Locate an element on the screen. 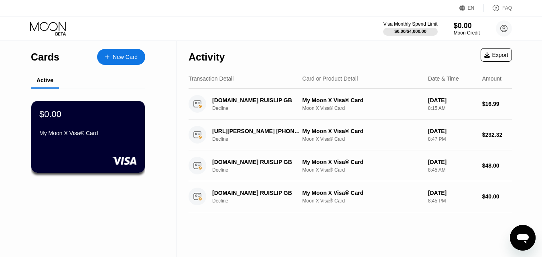 Image resolution: width=542 pixels, height=257 pixels. div: 8:15 AM is located at coordinates (452, 108).